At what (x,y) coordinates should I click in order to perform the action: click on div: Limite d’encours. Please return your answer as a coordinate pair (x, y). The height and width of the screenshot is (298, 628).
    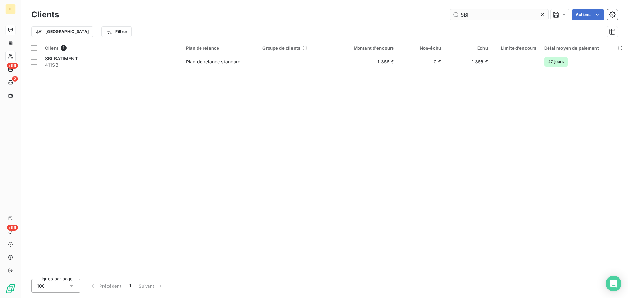
    Looking at the image, I should click on (516, 48).